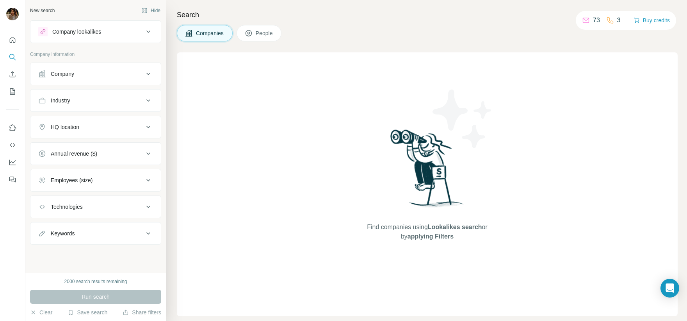 The height and width of the screenshot is (321, 687). Describe the element at coordinates (67, 207) in the screenshot. I see `div: Technologies` at that location.